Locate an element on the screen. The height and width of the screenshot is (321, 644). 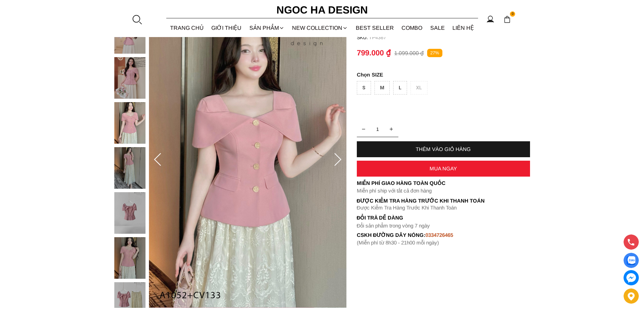
a: LIÊN HỆ is located at coordinates (463, 28).